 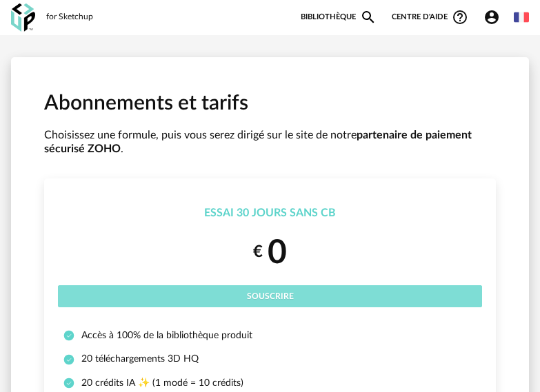 What do you see at coordinates (270, 383) in the screenshot?
I see `li: 20 crédits IA ✨ (1 modé = 10 crédits)` at bounding box center [270, 383].